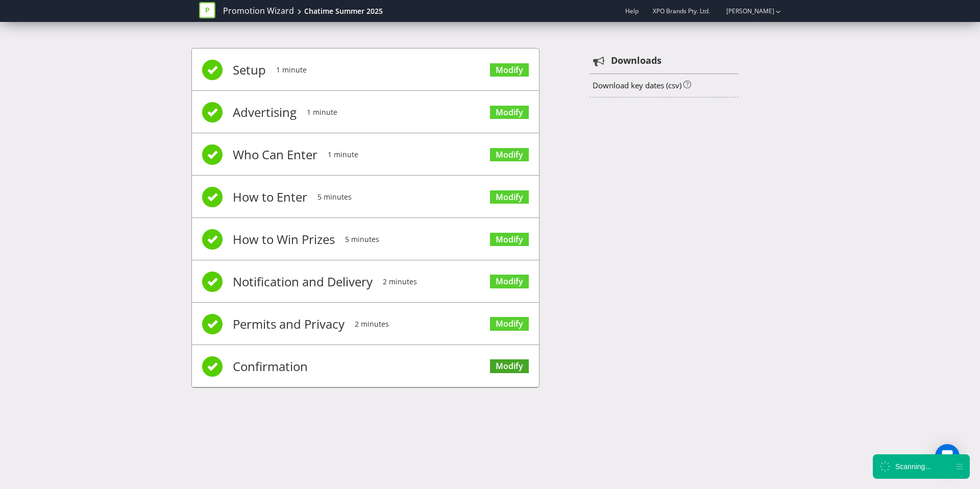 Image resolution: width=980 pixels, height=489 pixels. Describe the element at coordinates (265, 112) in the screenshot. I see `span: Advertising` at that location.